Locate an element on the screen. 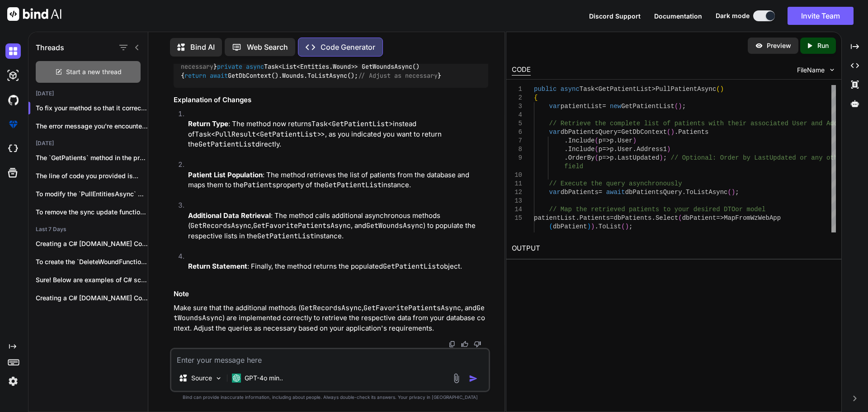 Image resolution: width=868 pixels, height=412 pixels. button: Invite Team is located at coordinates (820, 16).